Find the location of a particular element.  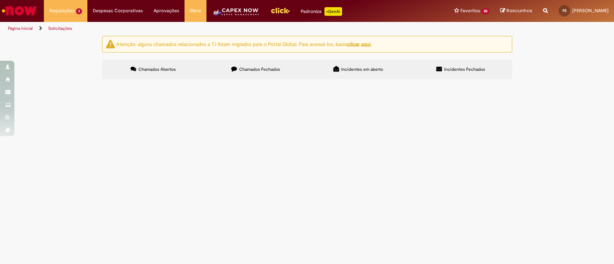

span: More is located at coordinates (195, 11).